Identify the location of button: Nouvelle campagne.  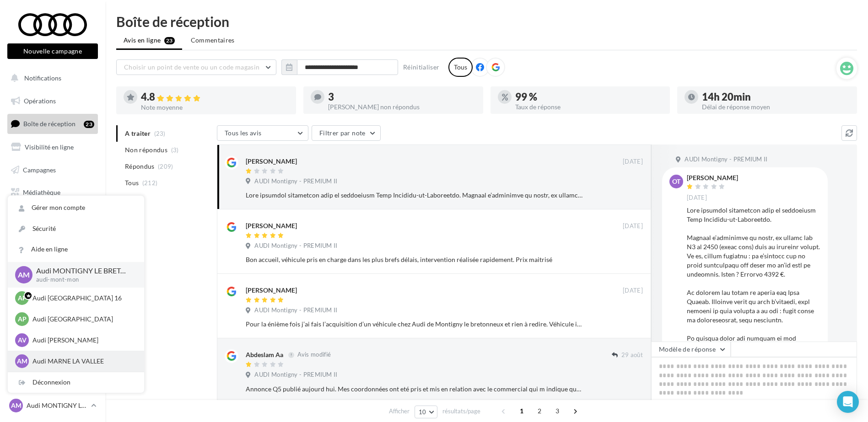
(53, 51).